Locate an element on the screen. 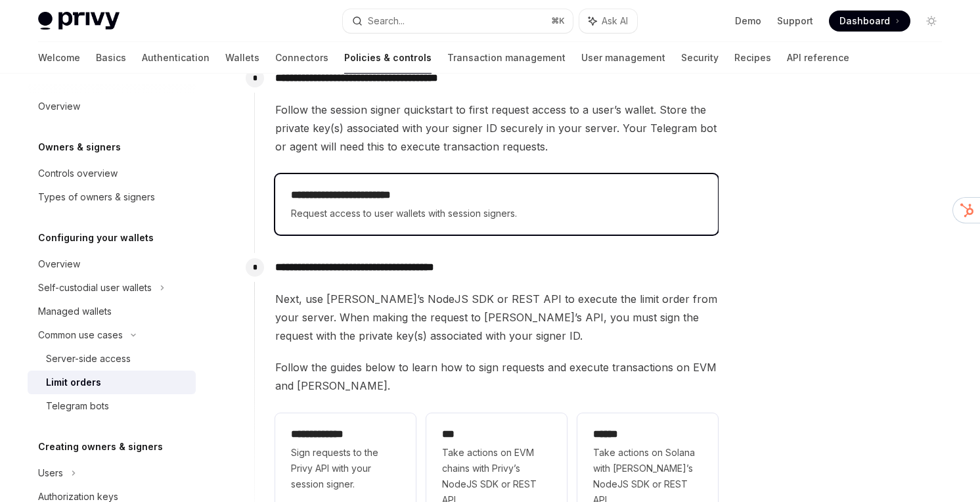 This screenshot has width=980, height=502. a: Connectors is located at coordinates (302, 58).